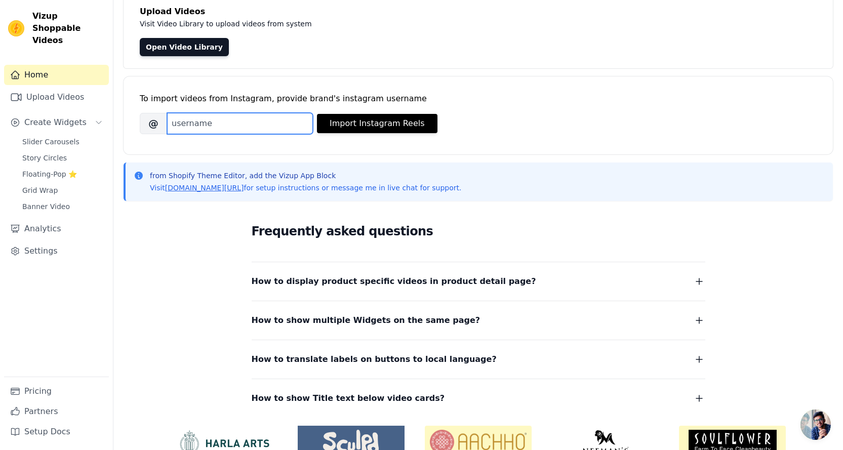 Image resolution: width=843 pixels, height=450 pixels. Describe the element at coordinates (51, 142) in the screenshot. I see `span: Slider Carousels` at that location.